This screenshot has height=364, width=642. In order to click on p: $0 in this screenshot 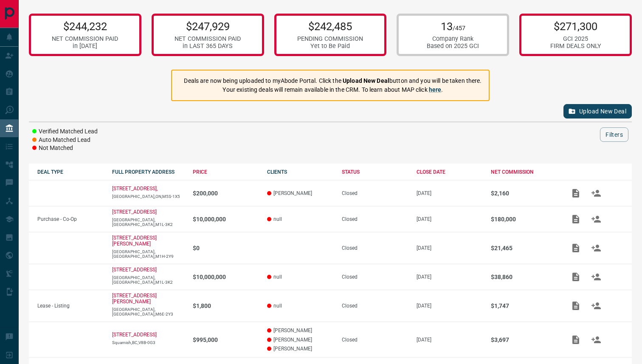, I will do `click(226, 248)`.